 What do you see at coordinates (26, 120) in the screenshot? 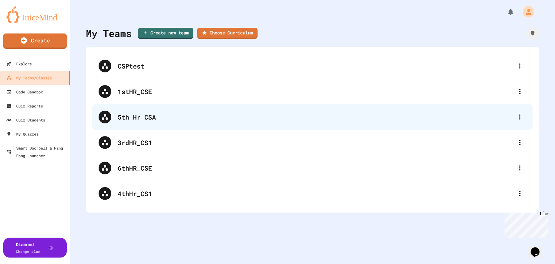
I see `div: Quiz Students` at bounding box center [26, 120].